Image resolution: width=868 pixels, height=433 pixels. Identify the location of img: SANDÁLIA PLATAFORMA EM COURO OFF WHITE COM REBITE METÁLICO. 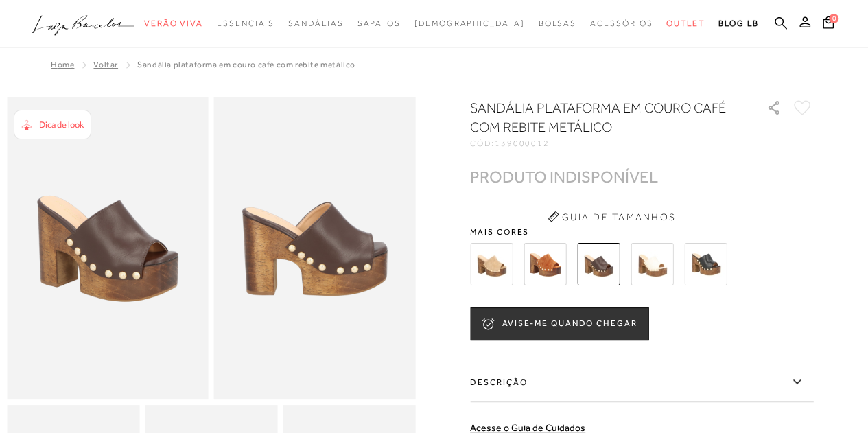
(651, 264).